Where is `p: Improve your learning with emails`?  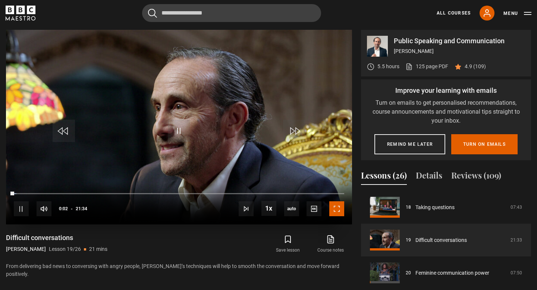
p: Improve your learning with emails is located at coordinates (446, 90).